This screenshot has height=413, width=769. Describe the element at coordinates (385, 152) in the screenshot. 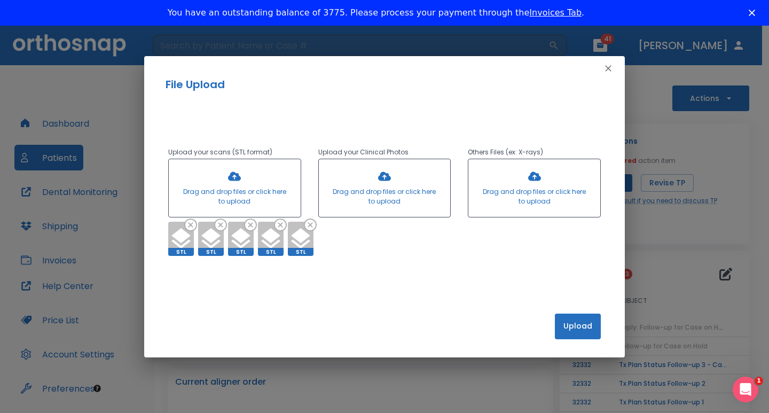

I see `p: Upload your Clinical Photos` at that location.